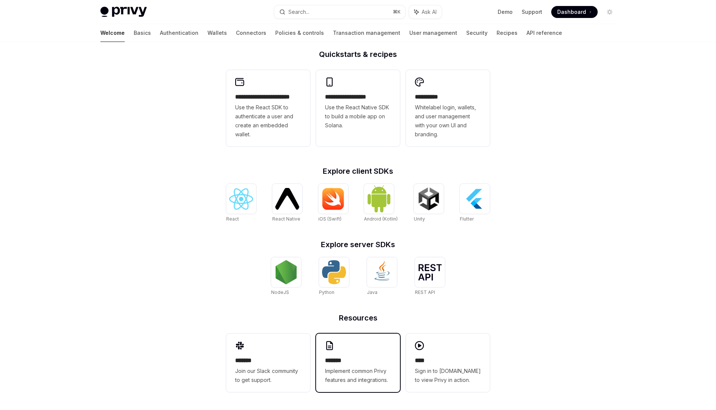 The height and width of the screenshot is (410, 716). I want to click on img: light logo, so click(124, 12).